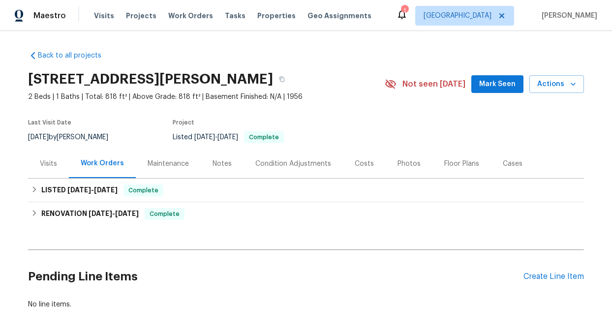 This screenshot has height=335, width=612. Describe the element at coordinates (461, 164) in the screenshot. I see `div: Floor Plans` at that location.